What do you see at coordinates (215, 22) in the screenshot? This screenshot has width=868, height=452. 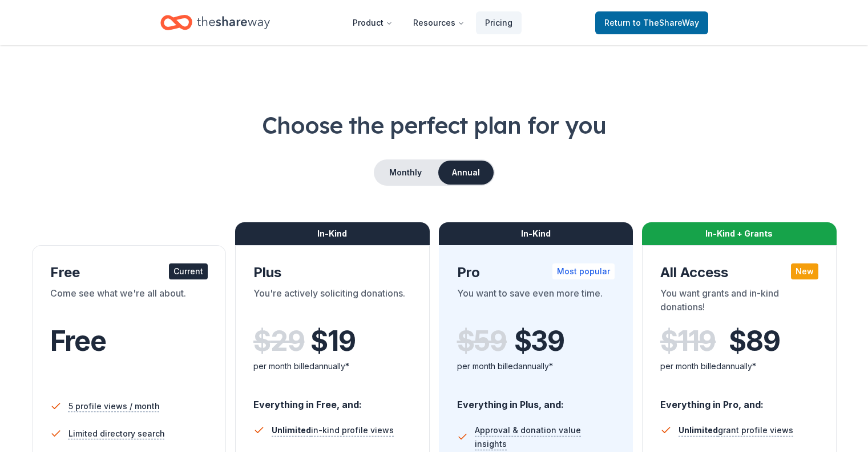 I see `a: Home` at bounding box center [215, 22].